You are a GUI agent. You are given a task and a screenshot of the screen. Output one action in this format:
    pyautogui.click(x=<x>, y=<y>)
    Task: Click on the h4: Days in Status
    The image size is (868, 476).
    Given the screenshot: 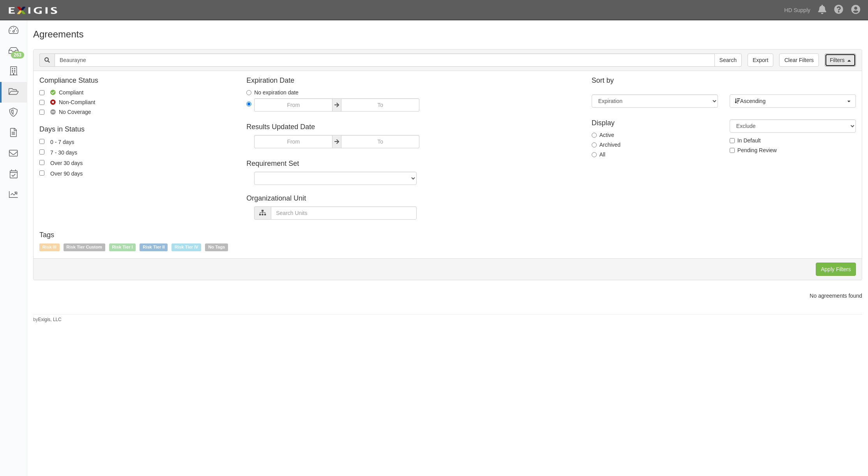 What is the action you would take?
    pyautogui.click(x=137, y=129)
    